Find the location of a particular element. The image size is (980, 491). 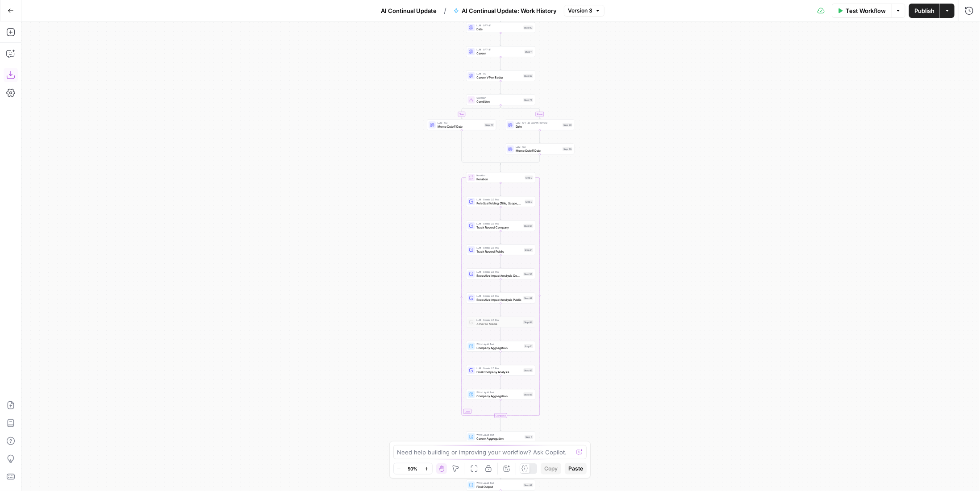

div: Step 4 is located at coordinates (529, 436).